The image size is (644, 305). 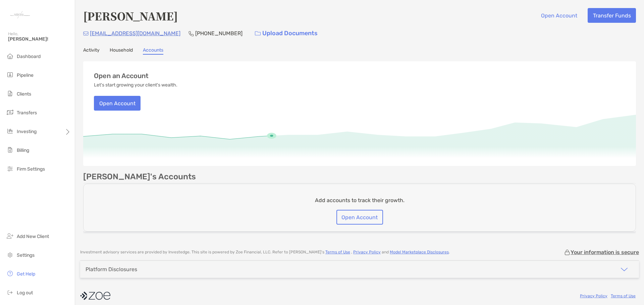 What do you see at coordinates (10, 74) in the screenshot?
I see `img: pipeline icon` at bounding box center [10, 74].